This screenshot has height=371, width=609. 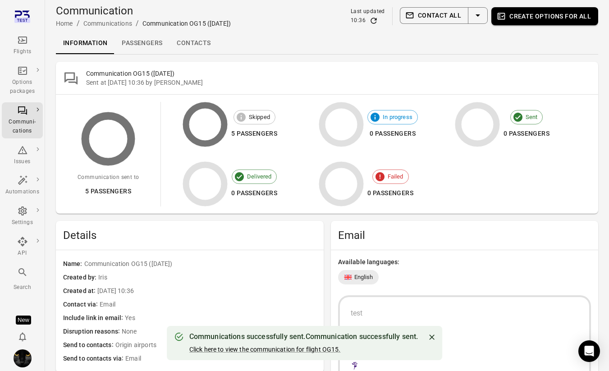 What do you see at coordinates (22, 253) in the screenshot?
I see `div: API` at bounding box center [22, 253].